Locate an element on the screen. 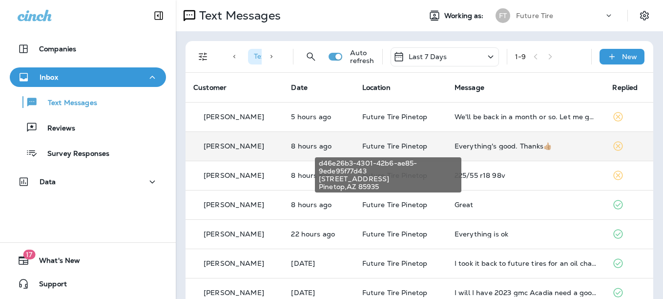  p: Companies is located at coordinates (58, 49).